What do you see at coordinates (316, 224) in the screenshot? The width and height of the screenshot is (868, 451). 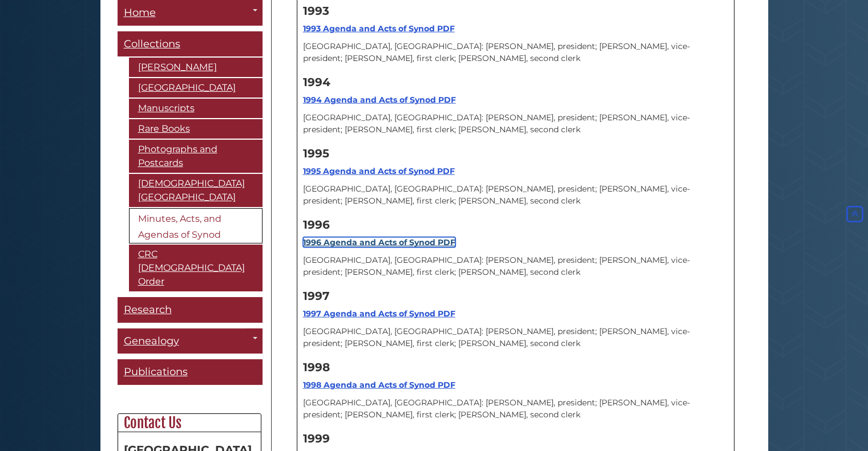 I see `strong: 1996` at bounding box center [316, 224].